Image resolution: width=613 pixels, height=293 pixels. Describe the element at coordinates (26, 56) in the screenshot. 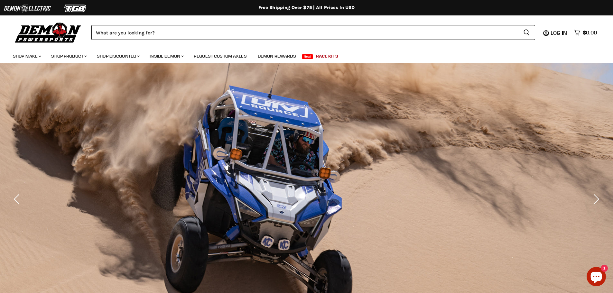

I see `a: Shop Make` at that location.